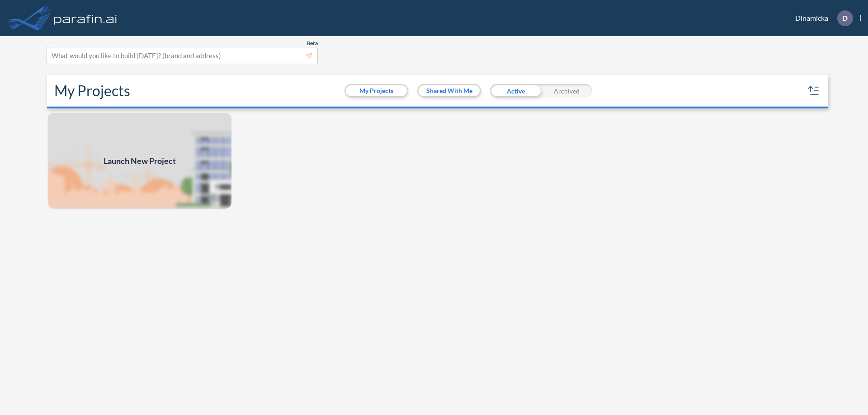  I want to click on span: Launch New Project, so click(139, 161).